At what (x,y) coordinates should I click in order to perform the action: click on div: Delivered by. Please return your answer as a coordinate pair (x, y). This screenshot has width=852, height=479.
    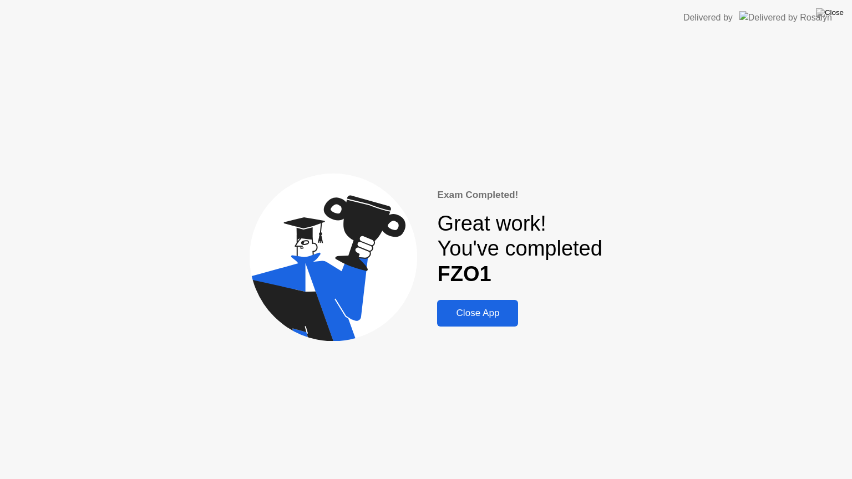
    Looking at the image, I should click on (708, 18).